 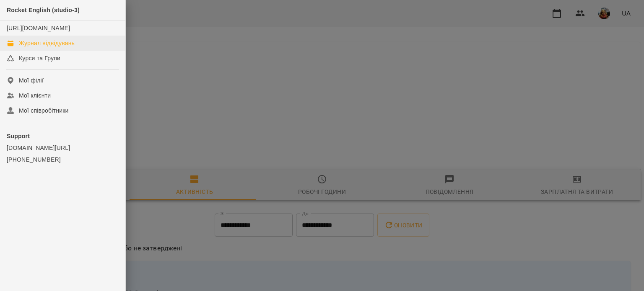 What do you see at coordinates (46, 43) in the screenshot?
I see `div: Журнал відвідувань` at bounding box center [46, 43].